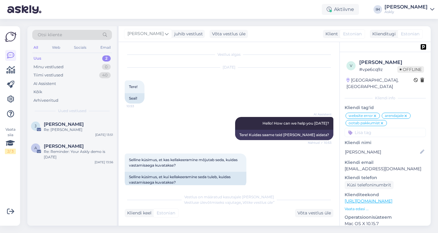 This screenshot has width=438, height=233. Describe the element at coordinates (382, 34) in the screenshot. I see `div: Klienditugi` at that location.